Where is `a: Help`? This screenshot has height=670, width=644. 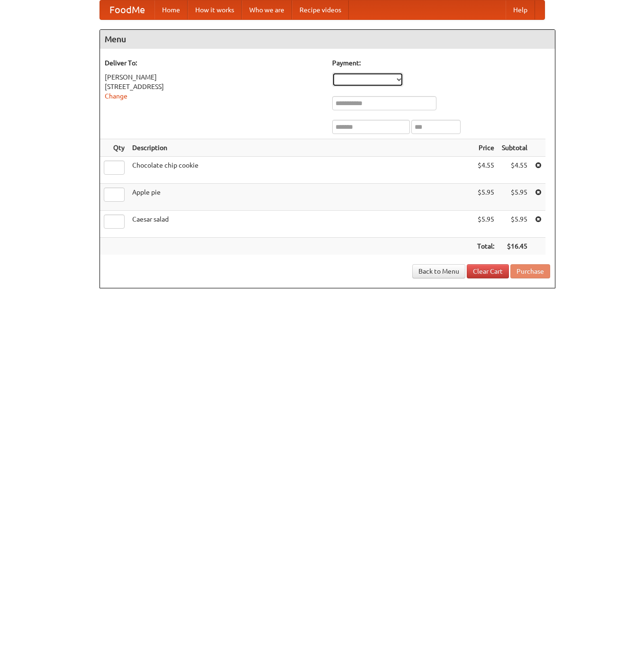
a: Help is located at coordinates (520, 10).